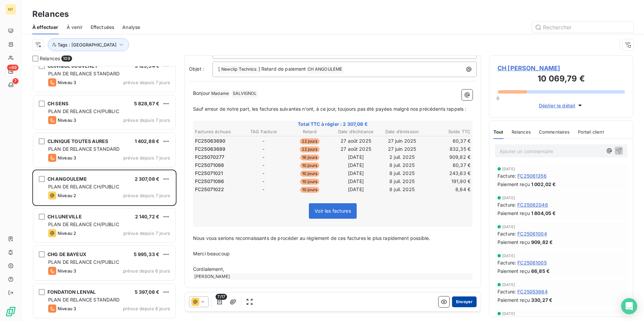 Image resolution: width=644 pixels, height=321 pixels. I want to click on div: Open Intercom Messenger, so click(629, 306).